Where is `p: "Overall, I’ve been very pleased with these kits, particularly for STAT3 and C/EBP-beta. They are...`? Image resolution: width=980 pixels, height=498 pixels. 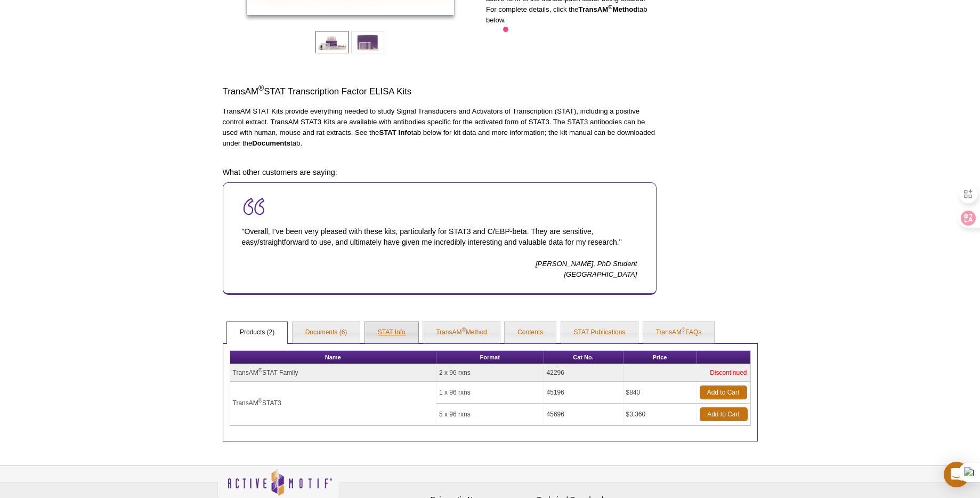
p: "Overall, I’ve been very pleased with these kits, particularly for STAT3 and C/EBP-beta. They are... is located at coordinates (440, 237).